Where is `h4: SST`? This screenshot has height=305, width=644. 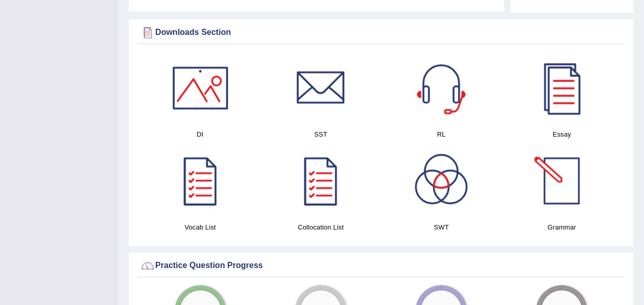 h4: SST is located at coordinates (320, 134).